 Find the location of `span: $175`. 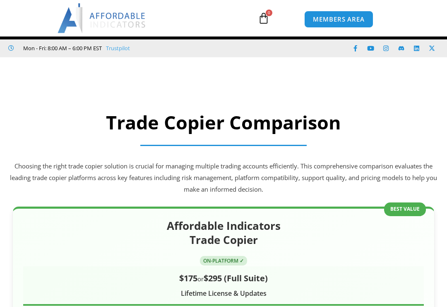

span: $175 is located at coordinates (189, 278).